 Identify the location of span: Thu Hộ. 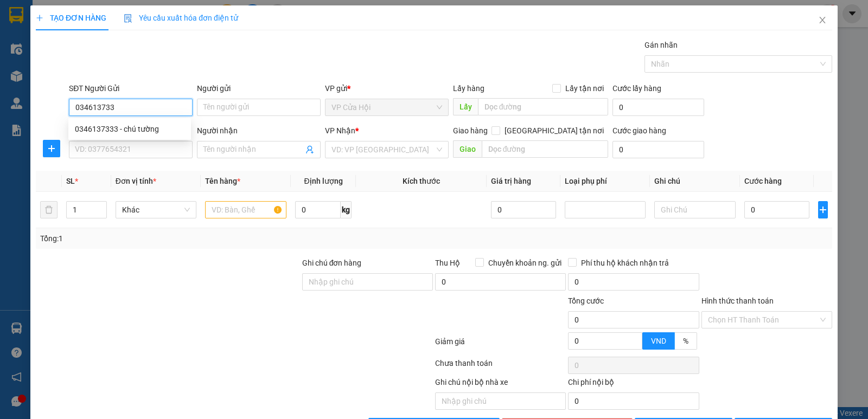
(447, 263).